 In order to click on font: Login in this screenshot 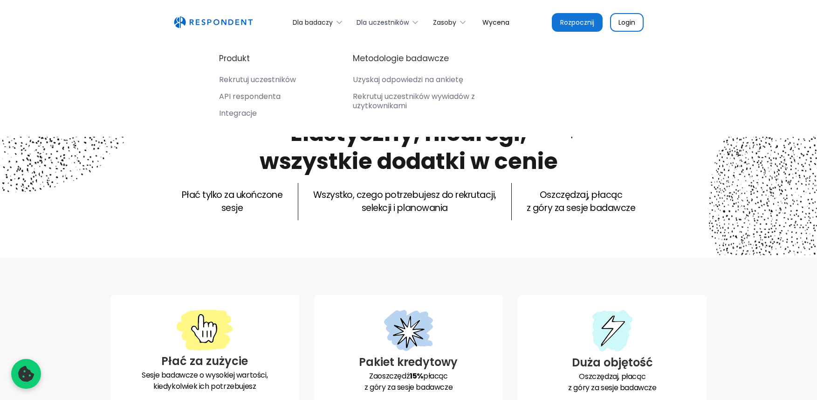, I will do `click(627, 22)`.